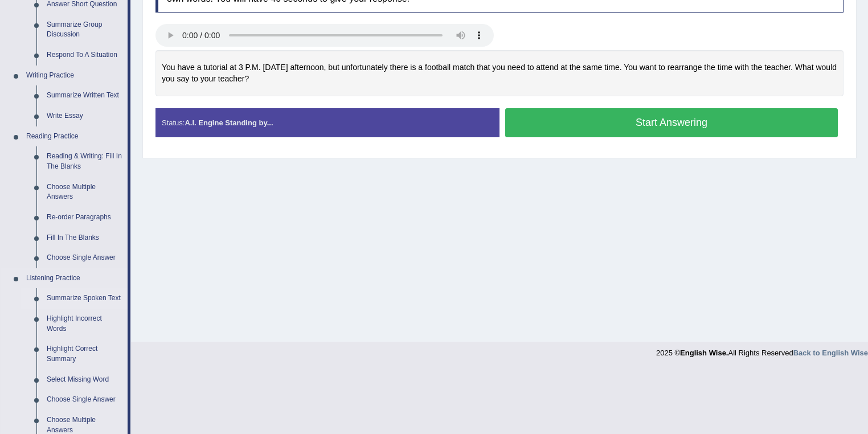 This screenshot has width=868, height=434. I want to click on a: Summarize Written Text, so click(84, 96).